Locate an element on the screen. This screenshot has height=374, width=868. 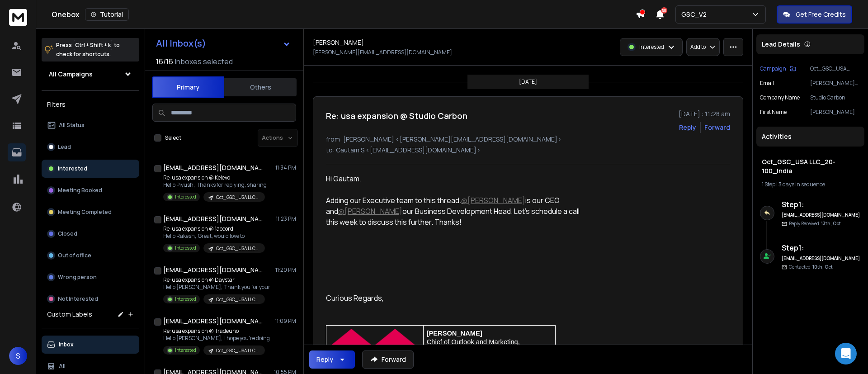
p: 11:20 PM is located at coordinates (286, 270).